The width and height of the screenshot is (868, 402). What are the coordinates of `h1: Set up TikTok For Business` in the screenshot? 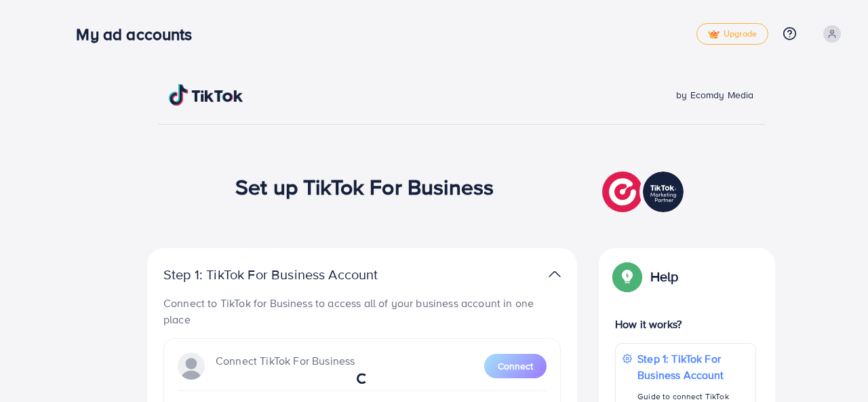 It's located at (364, 186).